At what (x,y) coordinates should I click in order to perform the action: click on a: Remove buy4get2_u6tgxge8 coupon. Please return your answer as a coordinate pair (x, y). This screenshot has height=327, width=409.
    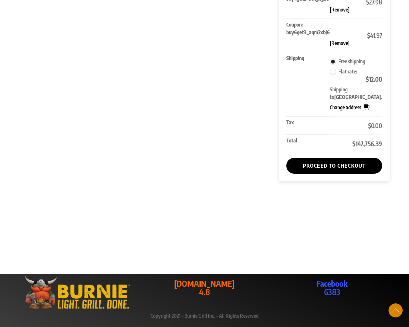
    Looking at the image, I should click on (340, 10).